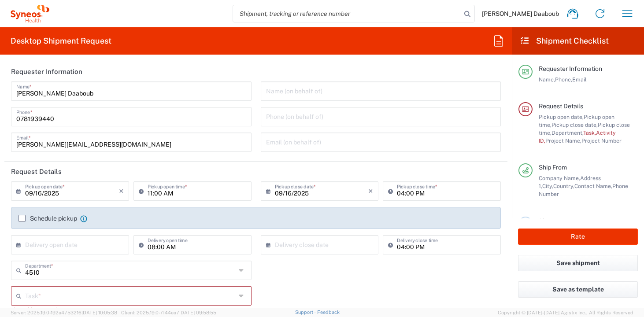  What do you see at coordinates (570, 69) in the screenshot?
I see `span: Requester Information` at bounding box center [570, 69].